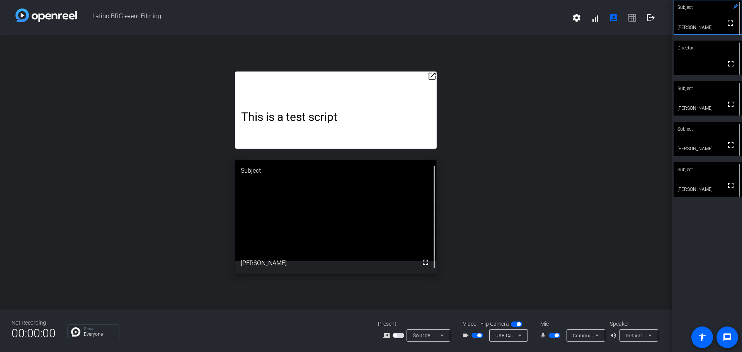 The width and height of the screenshot is (742, 352). I want to click on p: This is a test script, so click(336, 117).